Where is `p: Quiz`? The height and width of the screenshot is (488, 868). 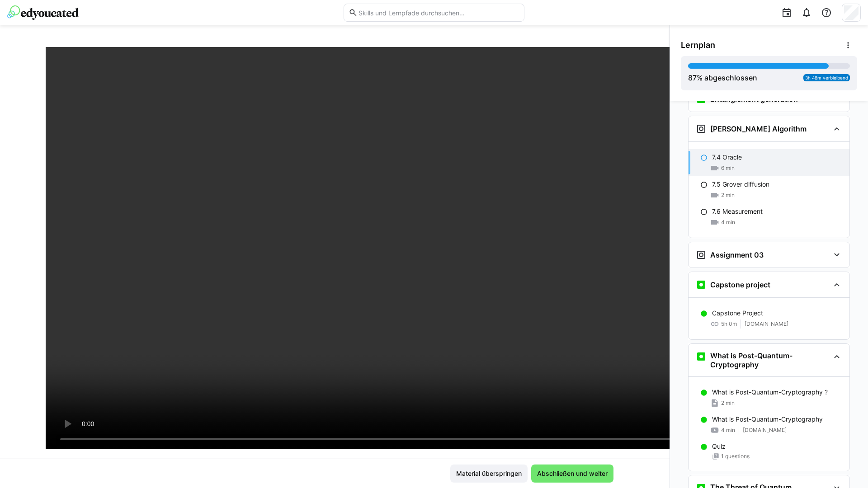 p: Quiz is located at coordinates (719, 447).